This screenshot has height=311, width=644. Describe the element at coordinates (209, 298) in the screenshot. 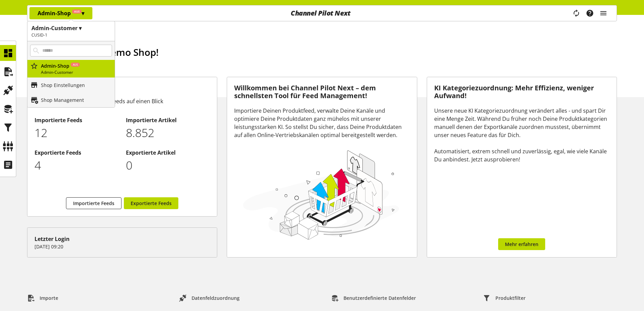

I see `a: Datenfeldzuordnung` at that location.